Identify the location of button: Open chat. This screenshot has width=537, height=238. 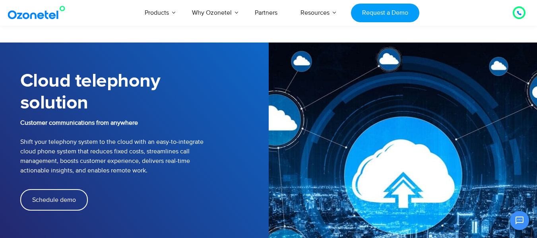
(519, 220).